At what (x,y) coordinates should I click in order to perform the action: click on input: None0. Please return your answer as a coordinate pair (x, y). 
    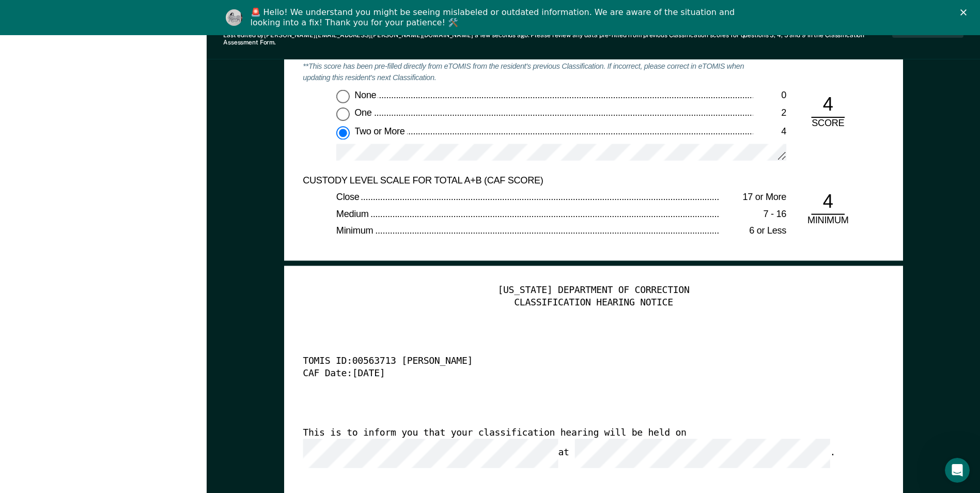
    Looking at the image, I should click on (343, 96).